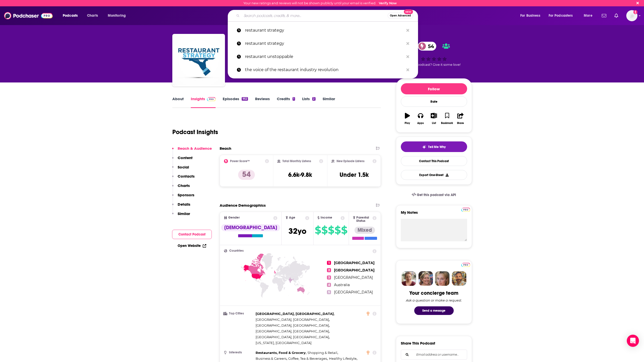 The width and height of the screenshot is (644, 362). I want to click on h2: Power Score™, so click(240, 161).